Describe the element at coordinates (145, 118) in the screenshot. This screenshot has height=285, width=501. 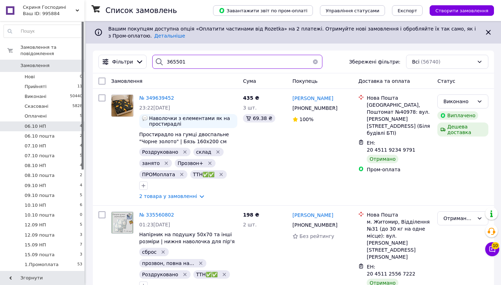
I see `img: :speech_balloon:` at that location.